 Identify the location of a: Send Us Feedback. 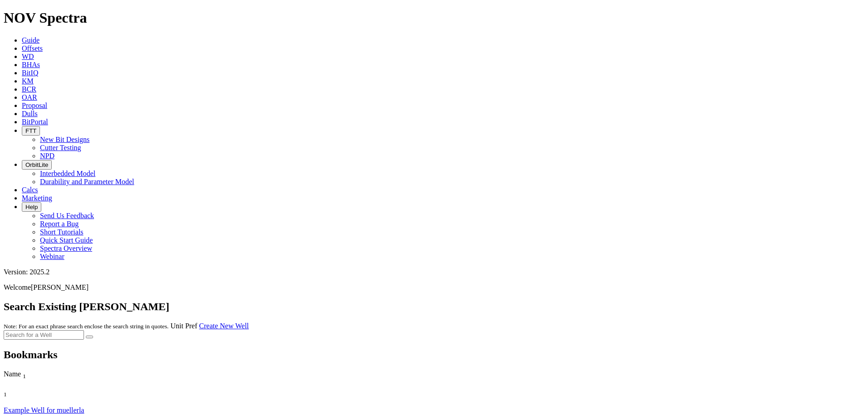
(67, 216).